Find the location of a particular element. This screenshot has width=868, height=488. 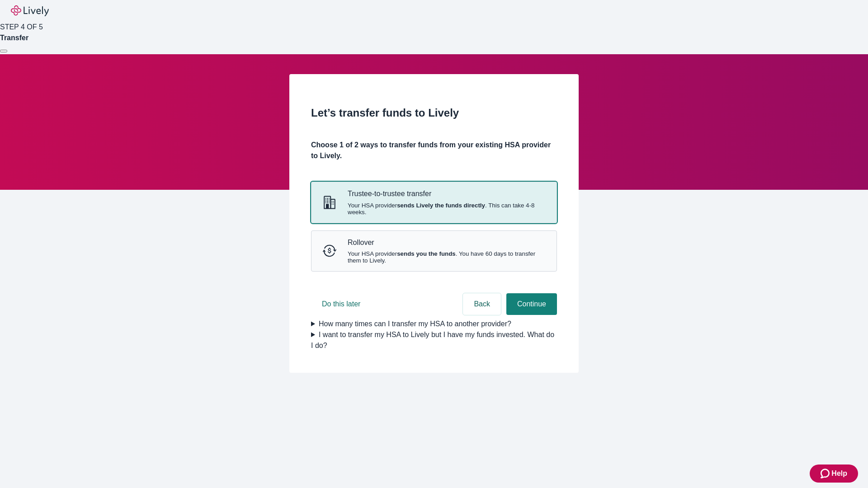

svg: Trustee-to-trustee is located at coordinates (330, 203).